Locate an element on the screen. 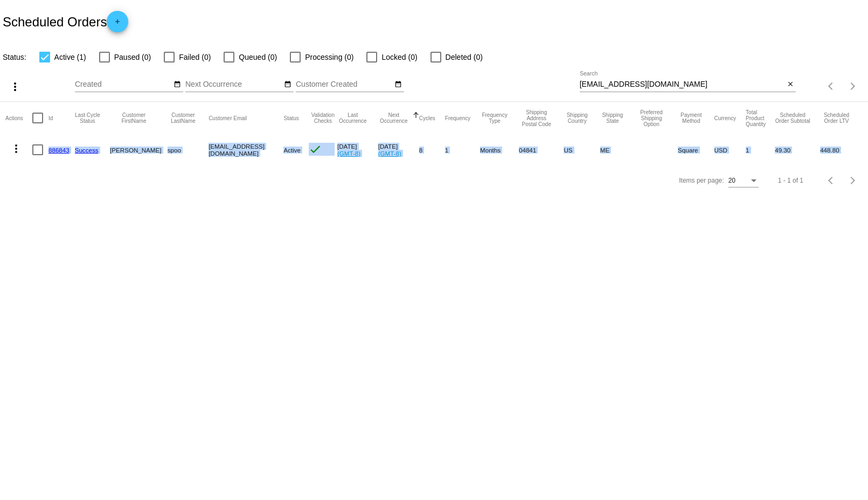  button: Change sorting for FrequencyType is located at coordinates (494, 118).